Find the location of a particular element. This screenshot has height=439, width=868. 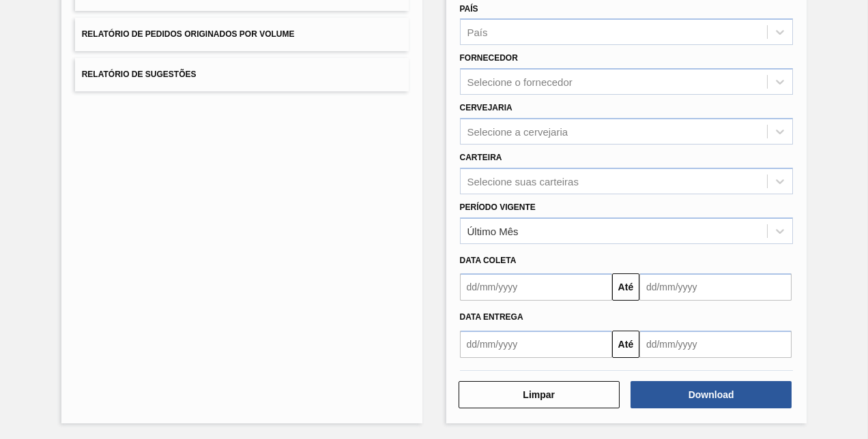

button: Relatório de Pedidos Originados por Volume is located at coordinates (241, 34).